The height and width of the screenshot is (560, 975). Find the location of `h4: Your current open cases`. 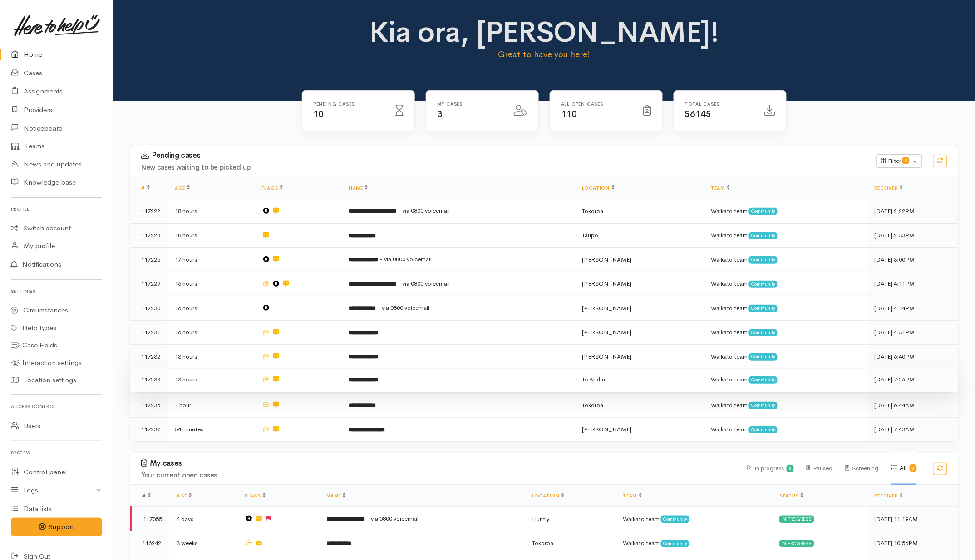

h4: Your current open cases is located at coordinates (439, 476).